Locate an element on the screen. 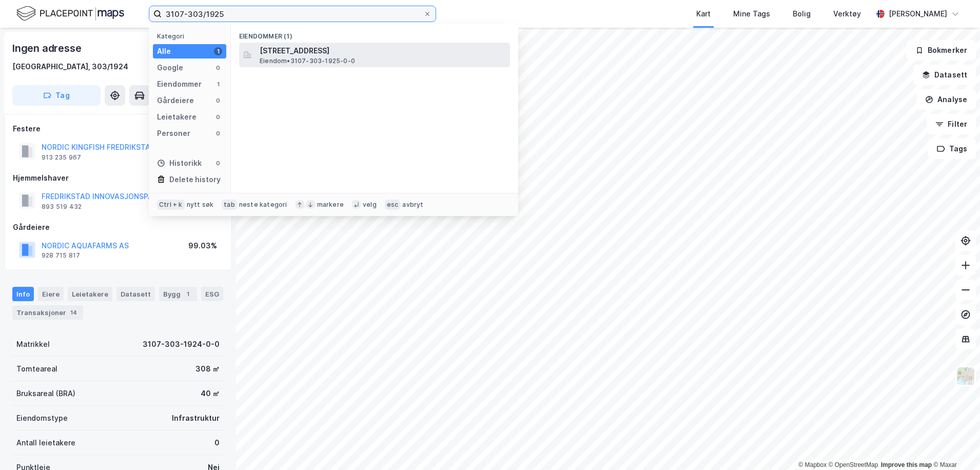 The image size is (980, 470). img: logo.f888ab2527a4732fd821a326f86c7f29.svg is located at coordinates (70, 13).